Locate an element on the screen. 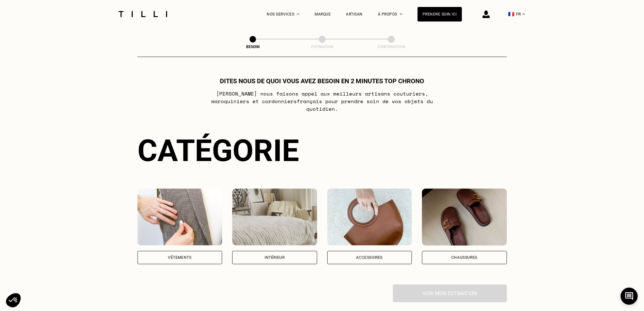  h1: Dites nous de quoi vous avez besoin en 2 minutes top chrono is located at coordinates (322, 81).